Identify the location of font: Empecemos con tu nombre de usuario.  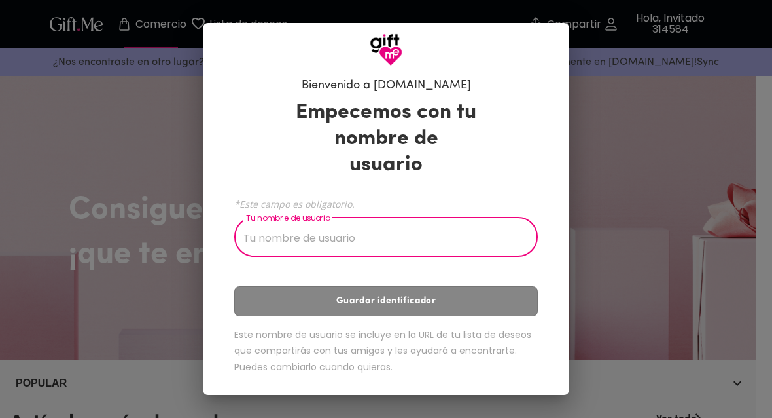
(386, 139).